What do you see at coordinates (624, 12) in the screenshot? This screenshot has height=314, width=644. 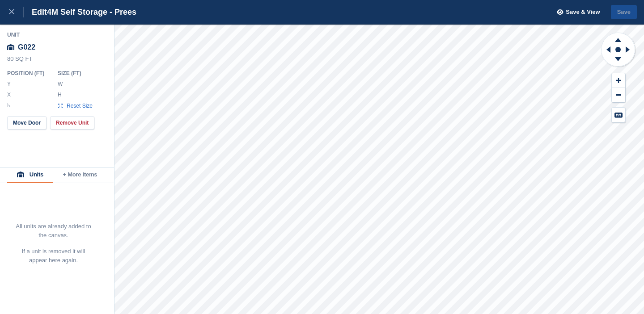 I see `button: Save` at bounding box center [624, 12].